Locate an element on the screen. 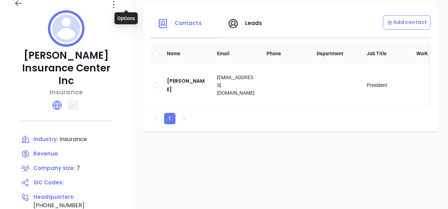  span: Revenue: is located at coordinates (46, 154).